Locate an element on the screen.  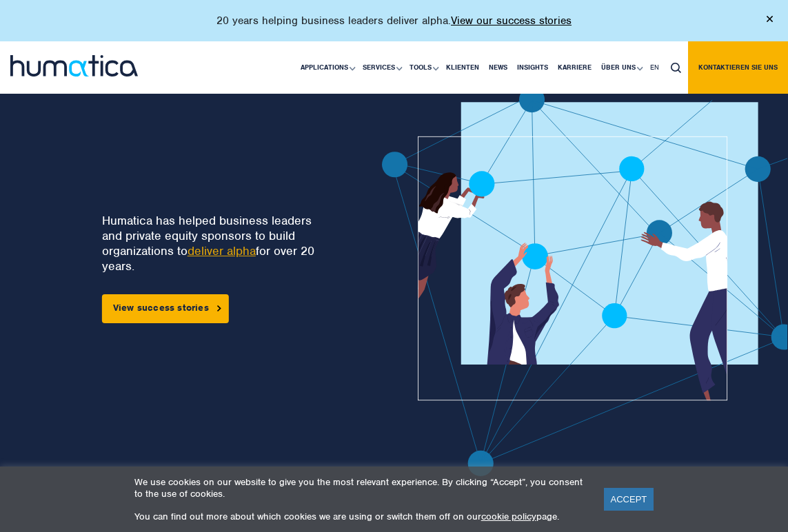
span: EN is located at coordinates (654, 67).